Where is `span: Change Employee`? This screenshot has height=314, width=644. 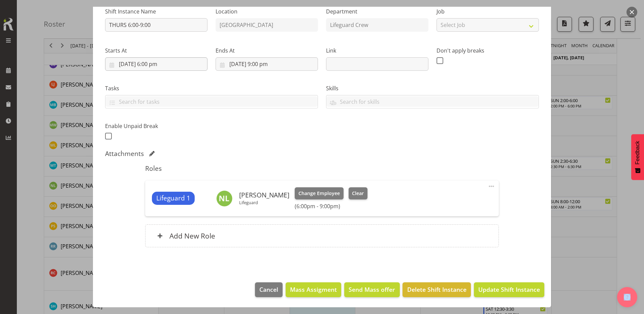
span: Change Employee is located at coordinates (319, 194).